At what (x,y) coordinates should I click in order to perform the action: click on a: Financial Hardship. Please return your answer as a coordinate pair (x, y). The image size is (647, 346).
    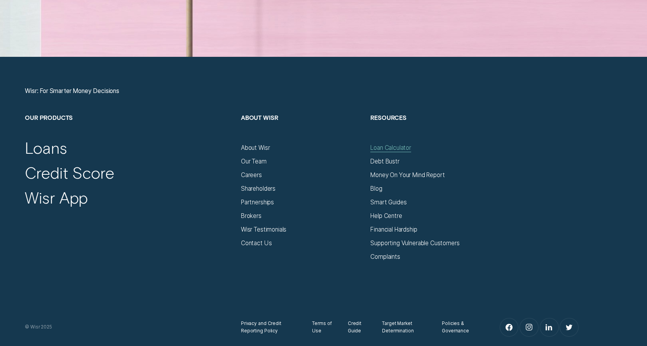
    Looking at the image, I should click on (394, 229).